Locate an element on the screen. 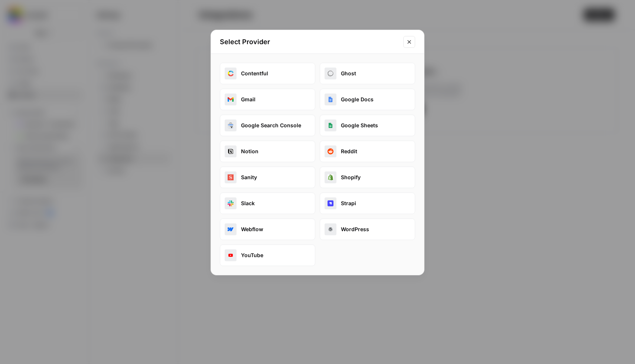 Image resolution: width=635 pixels, height=364 pixels. img: google_docs is located at coordinates (330, 99).